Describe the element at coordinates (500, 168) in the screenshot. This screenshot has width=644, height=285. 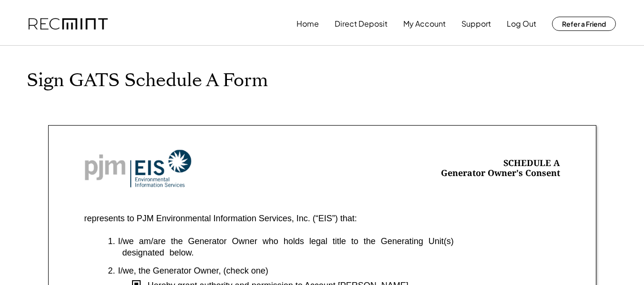
I see `div: SCHEDULE A Generator Owner's Consent` at that location.